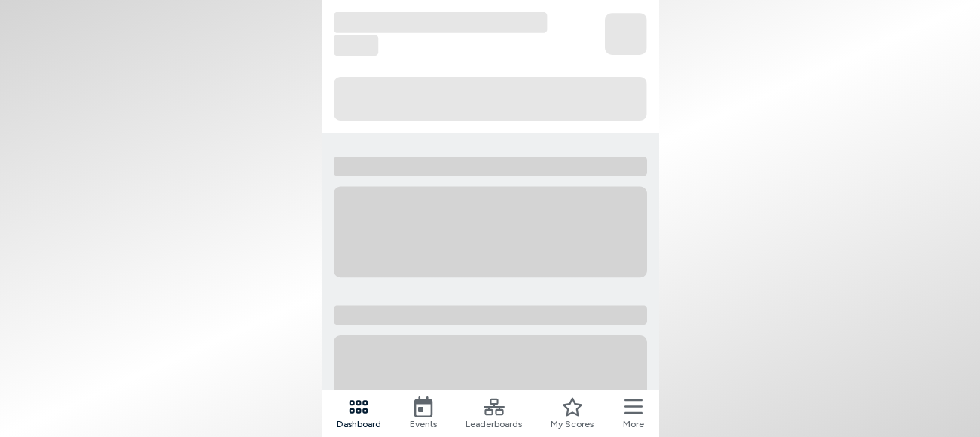 Image resolution: width=980 pixels, height=437 pixels. What do you see at coordinates (423, 424) in the screenshot?
I see `span: Events` at bounding box center [423, 424].